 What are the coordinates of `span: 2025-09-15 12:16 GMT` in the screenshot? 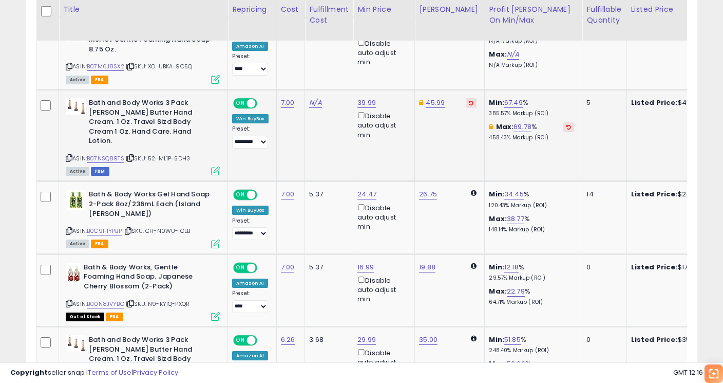 It's located at (693, 372).